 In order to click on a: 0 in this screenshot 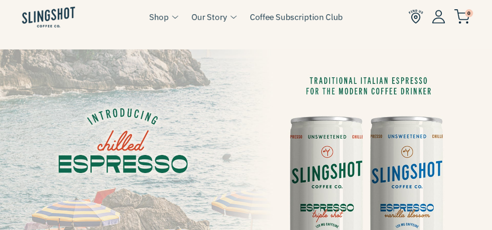, I will do `click(462, 17)`.